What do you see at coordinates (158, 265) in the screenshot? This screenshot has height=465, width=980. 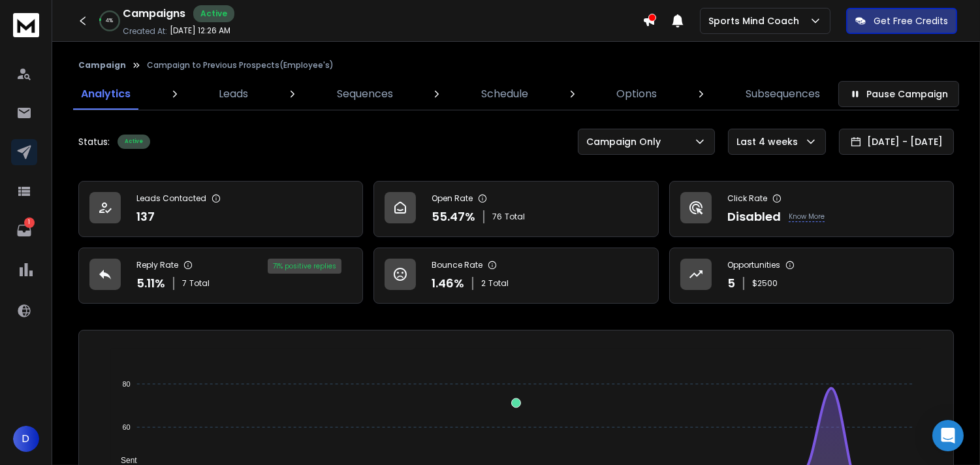 I see `p: Reply Rate` at bounding box center [158, 265].